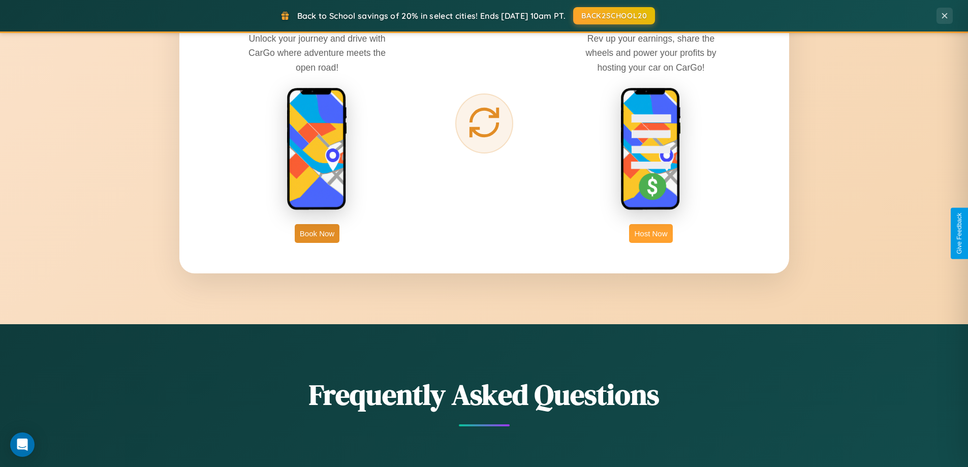 The image size is (968, 467). I want to click on button: Host Now, so click(650, 233).